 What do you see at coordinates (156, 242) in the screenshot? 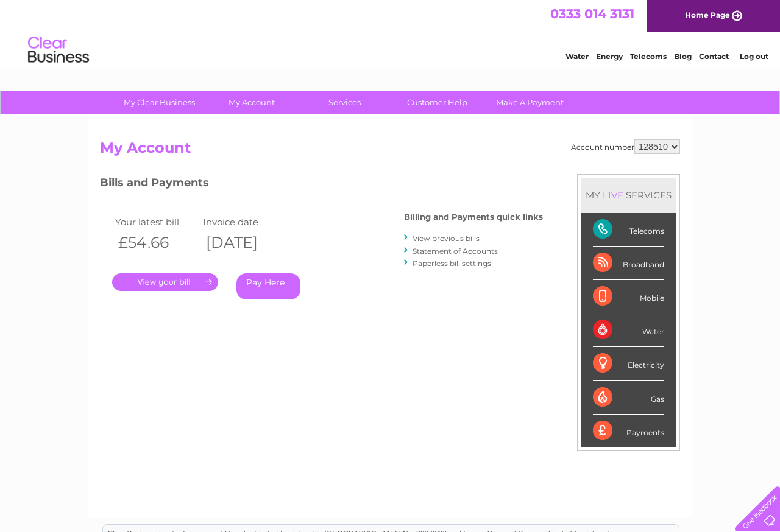
I see `th: £54.66` at bounding box center [156, 242].